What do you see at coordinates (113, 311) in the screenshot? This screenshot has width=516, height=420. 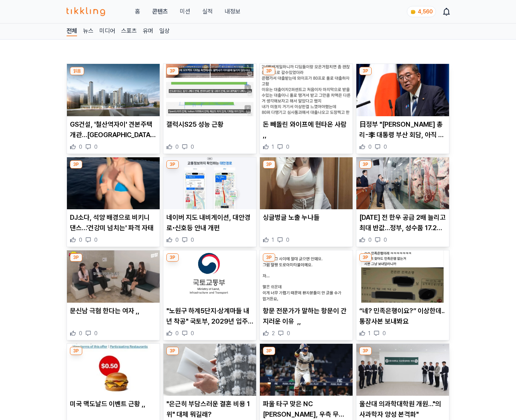 I see `p: 문신남 극혐 한다는 여자 ,,` at bounding box center [113, 311].